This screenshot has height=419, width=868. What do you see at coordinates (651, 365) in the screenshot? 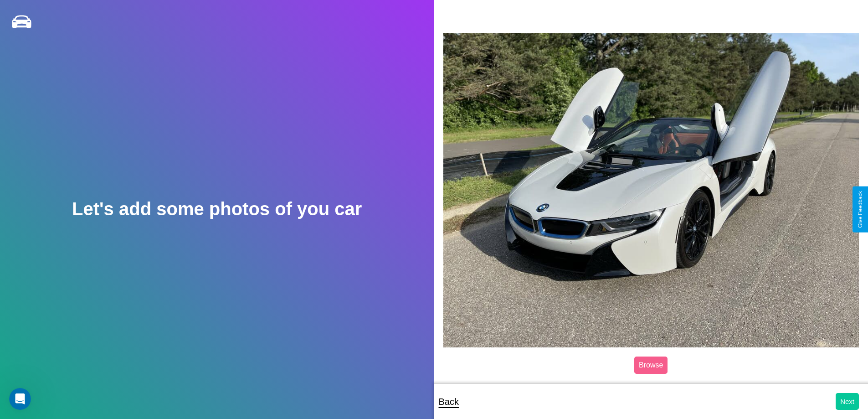
I see `label: Browse` at bounding box center [651, 365].